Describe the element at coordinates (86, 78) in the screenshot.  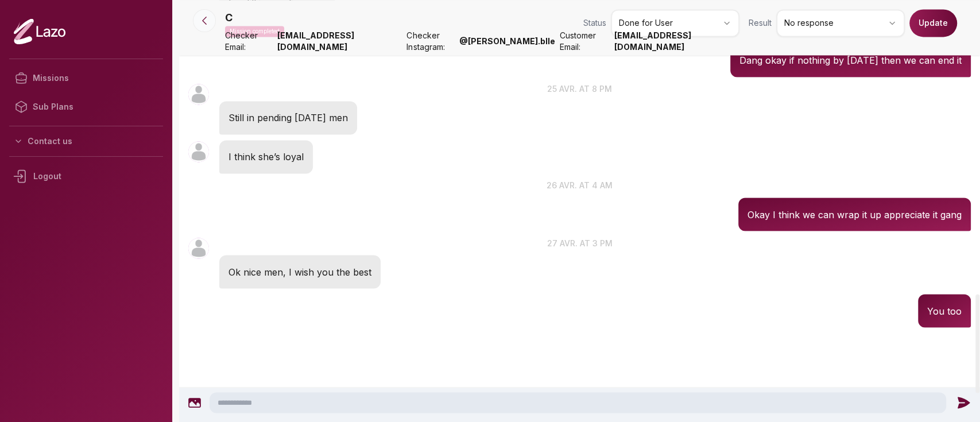
I see `a: Missions` at that location.